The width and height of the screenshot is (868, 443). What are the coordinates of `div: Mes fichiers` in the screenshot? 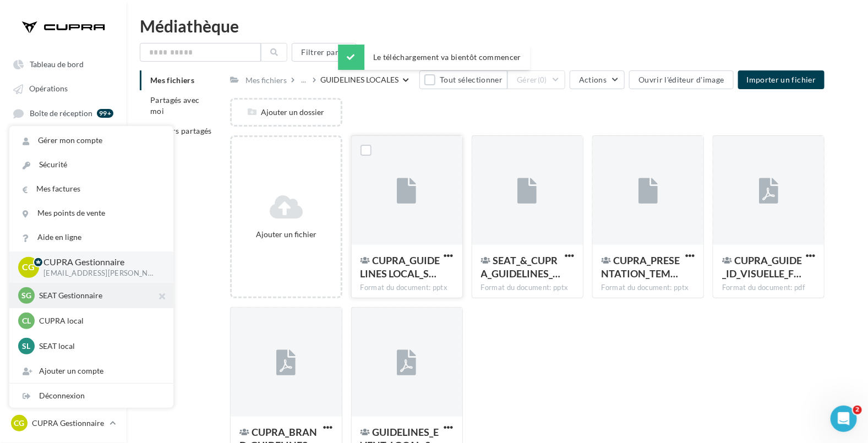 It's located at (266, 80).